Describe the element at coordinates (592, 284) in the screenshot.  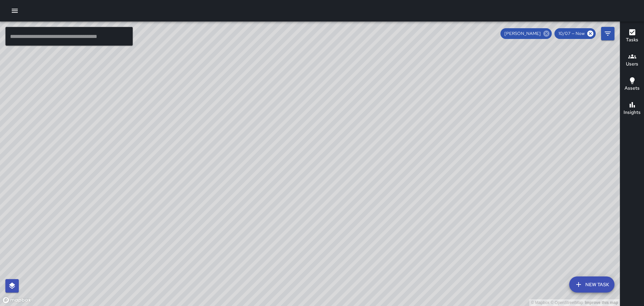
I see `button: New Task` at that location.